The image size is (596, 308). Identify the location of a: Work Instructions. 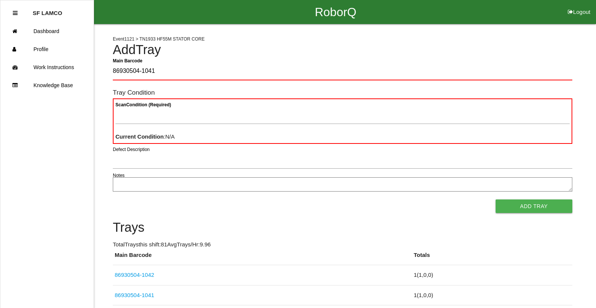
(47, 67).